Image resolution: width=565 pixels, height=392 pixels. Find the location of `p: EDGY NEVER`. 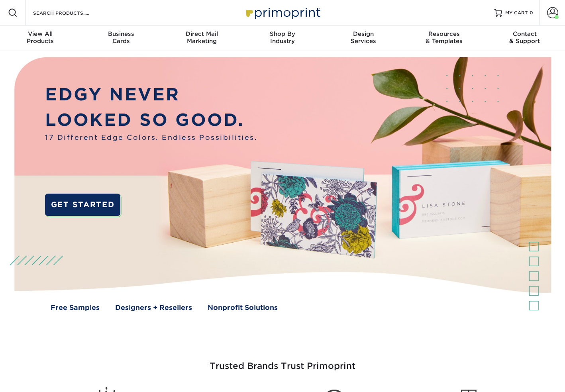

p: EDGY NEVER is located at coordinates (151, 94).